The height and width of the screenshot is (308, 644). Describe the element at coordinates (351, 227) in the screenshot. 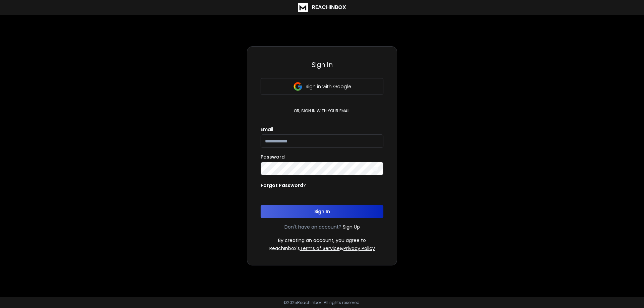

I see `a: Sign Up` at that location.